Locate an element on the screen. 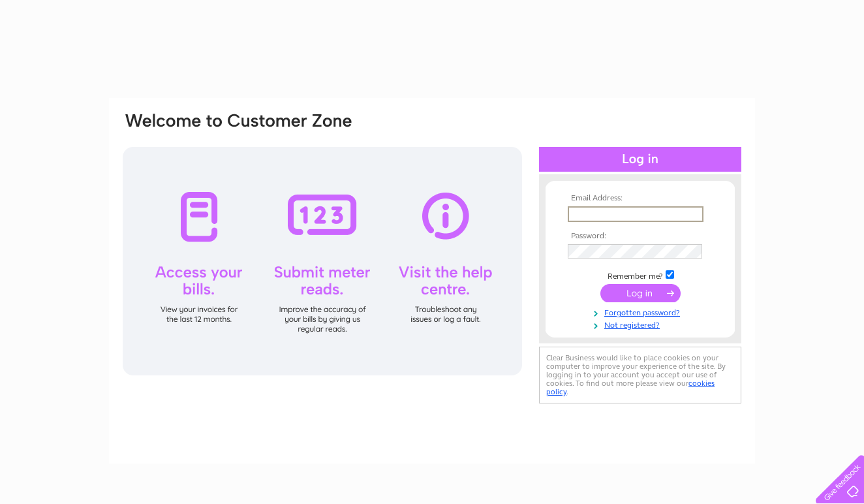 The width and height of the screenshot is (864, 504). input: Submit is located at coordinates (640, 293).